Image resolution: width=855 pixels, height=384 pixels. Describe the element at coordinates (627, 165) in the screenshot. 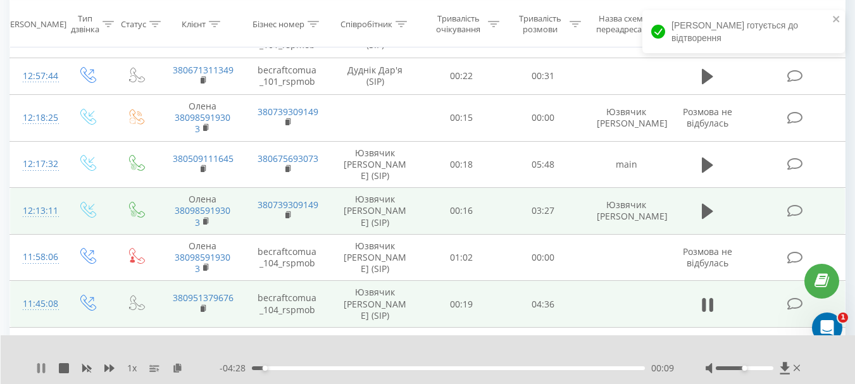

I see `td: main` at that location.